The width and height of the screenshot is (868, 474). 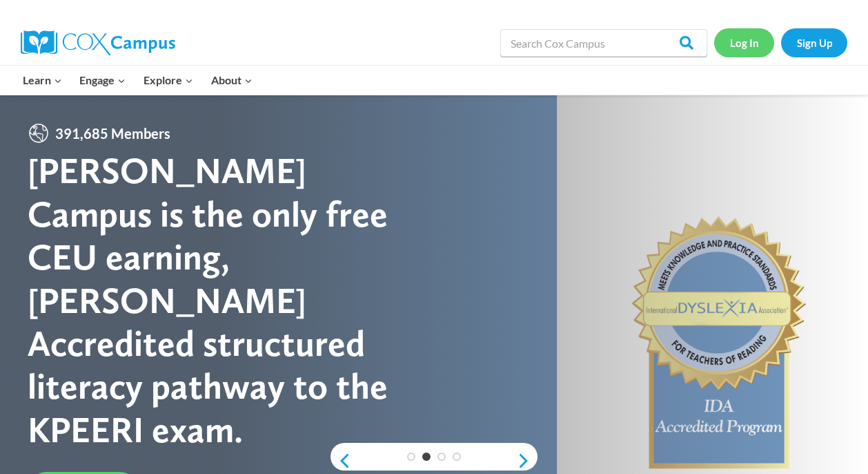 What do you see at coordinates (528, 461) in the screenshot?
I see `a: next` at bounding box center [528, 461].